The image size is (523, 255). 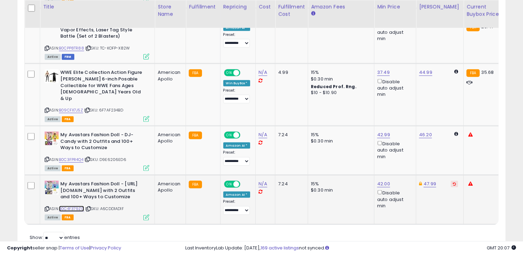 What do you see at coordinates (97, 7) in the screenshot?
I see `div: Title` at bounding box center [97, 7].